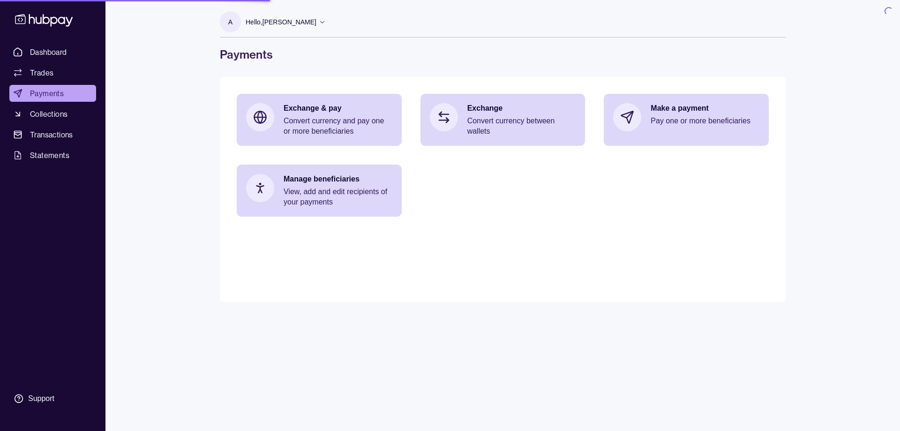 The width and height of the screenshot is (900, 431). What do you see at coordinates (52, 398) in the screenshot?
I see `a: Support` at bounding box center [52, 398].